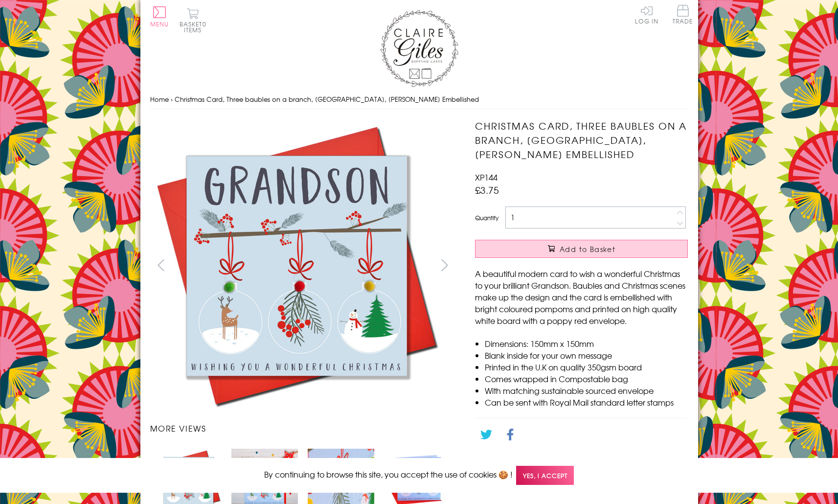 The image size is (838, 504). What do you see at coordinates (159, 99) in the screenshot?
I see `a: Home` at bounding box center [159, 99].